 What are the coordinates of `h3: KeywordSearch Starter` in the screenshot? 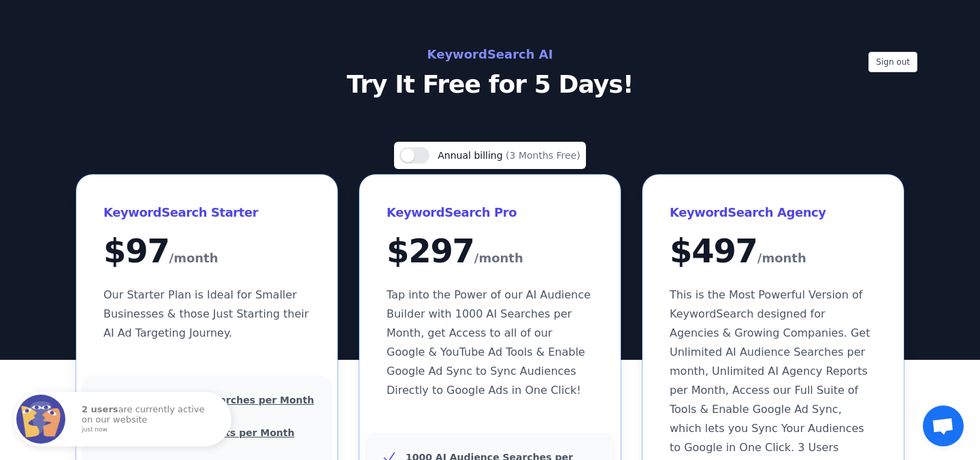 It's located at (207, 213).